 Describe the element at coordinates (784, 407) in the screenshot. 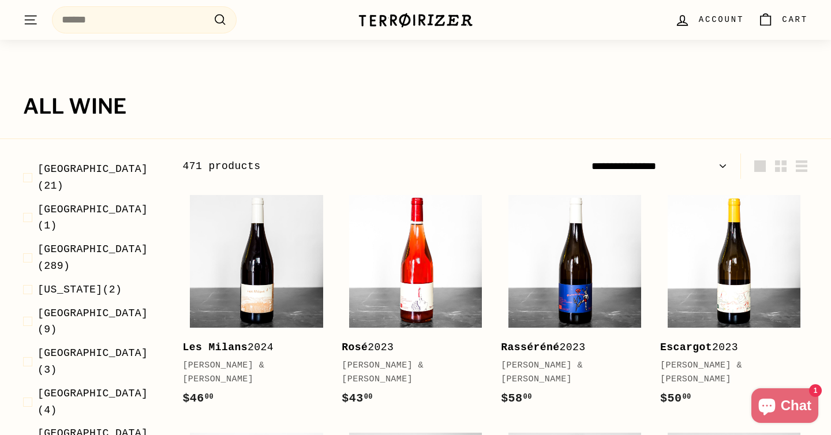

I see `inbox-online-store-chat: Shopify online store chat` at that location.